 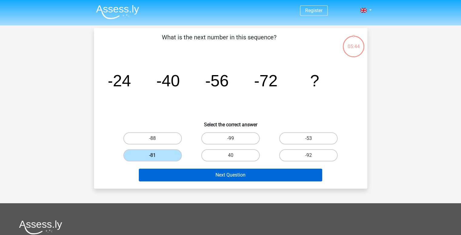 I want to click on p: What is the next number in this sequence?, so click(x=219, y=42).